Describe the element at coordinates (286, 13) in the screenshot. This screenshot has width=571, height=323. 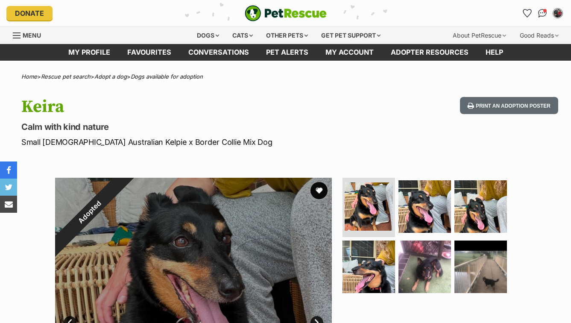
I see `a: PetRescue` at that location.